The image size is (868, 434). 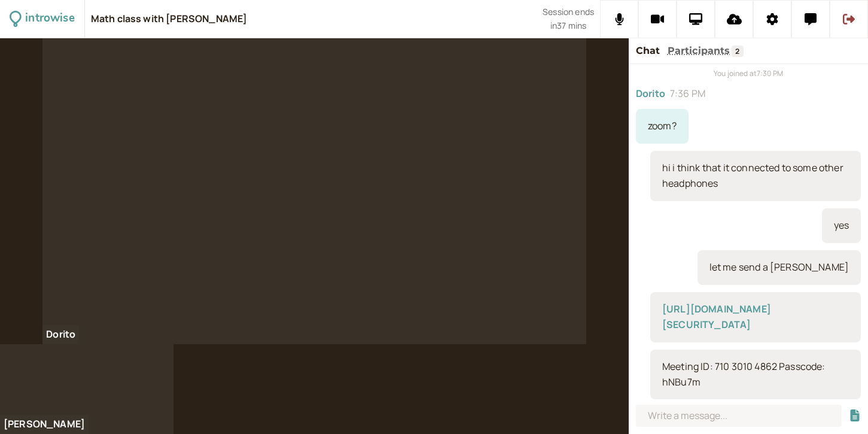 What do you see at coordinates (779, 267) in the screenshot?
I see `div: 10/2/2025, 7:36:43 PM` at bounding box center [779, 267].